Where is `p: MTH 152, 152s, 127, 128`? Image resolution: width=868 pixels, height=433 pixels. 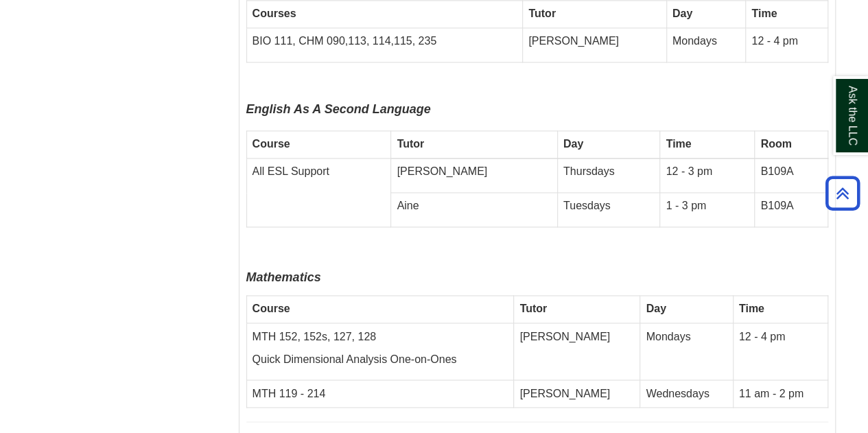
p: MTH 152, 152s, 127, 128 is located at coordinates (381, 336).